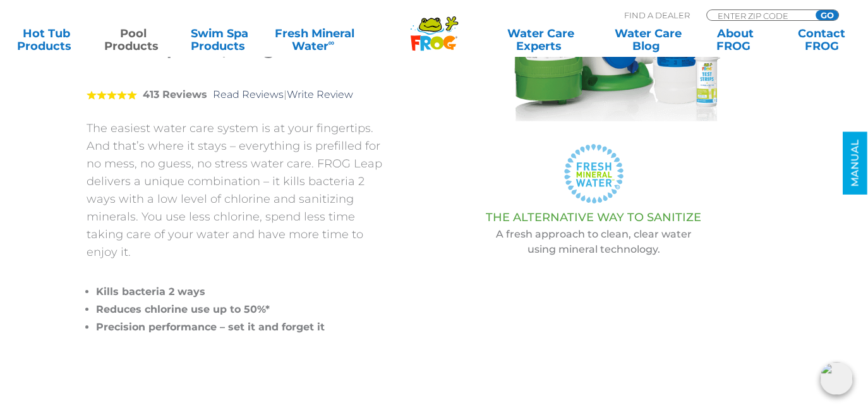  Describe the element at coordinates (175, 94) in the screenshot. I see `strong: 413 Reviews` at that location.